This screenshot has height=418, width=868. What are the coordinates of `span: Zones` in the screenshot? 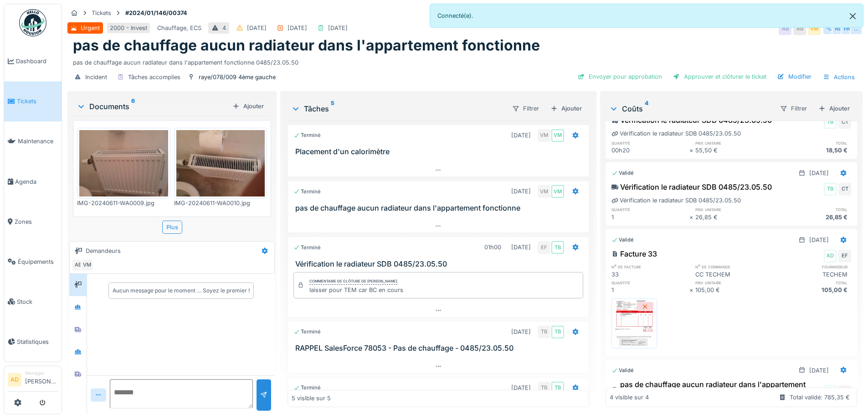 It's located at (36, 222).